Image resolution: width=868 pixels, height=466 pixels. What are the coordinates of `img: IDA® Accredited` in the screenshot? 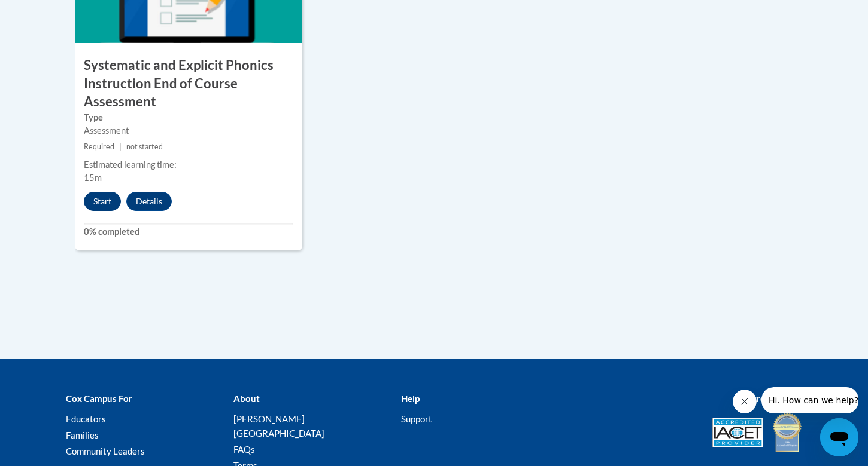 It's located at (787, 433).